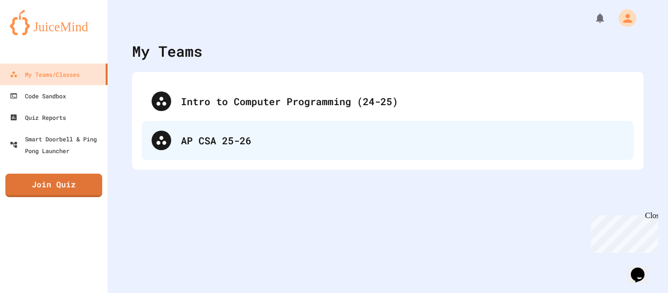 The width and height of the screenshot is (668, 293). Describe the element at coordinates (38, 117) in the screenshot. I see `div: Quiz Reports` at that location.